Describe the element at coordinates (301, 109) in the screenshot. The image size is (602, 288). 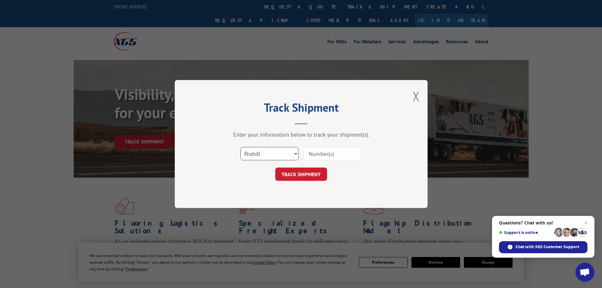
I see `h2: Track Shipment` at that location.